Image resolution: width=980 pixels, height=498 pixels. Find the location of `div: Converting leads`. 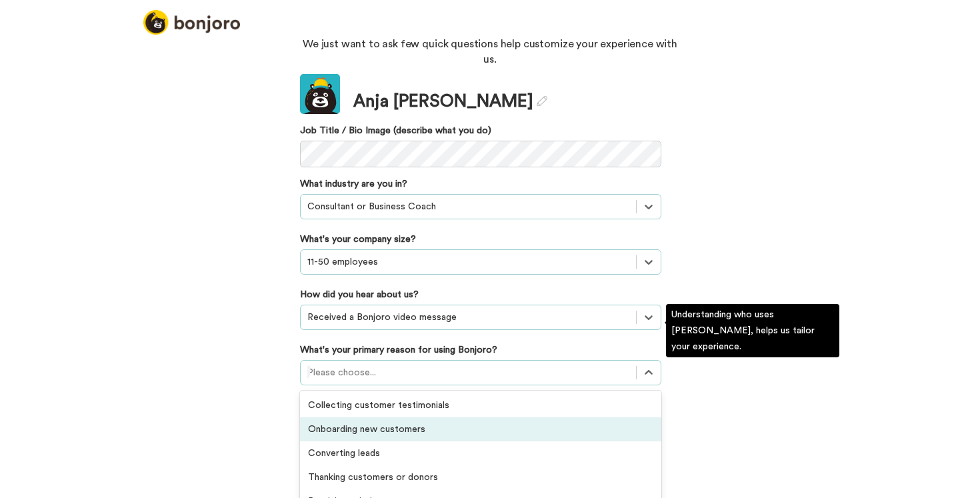

div: Converting leads is located at coordinates (481, 453).